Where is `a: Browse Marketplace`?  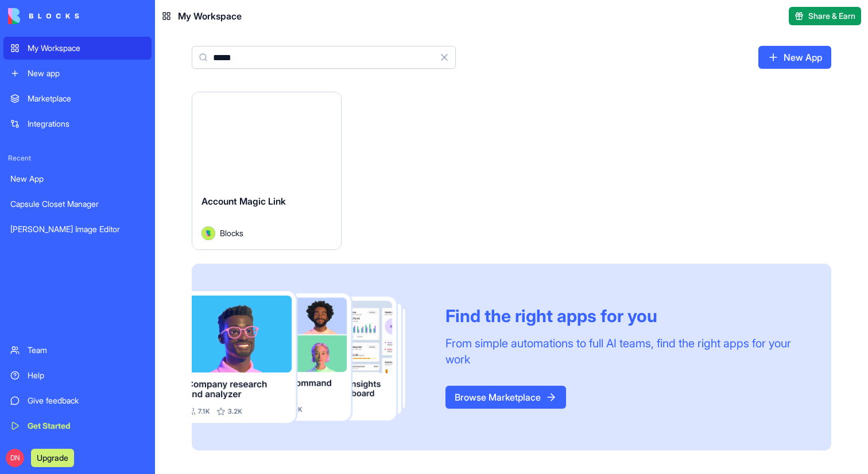
a: Browse Marketplace is located at coordinates (506, 397).